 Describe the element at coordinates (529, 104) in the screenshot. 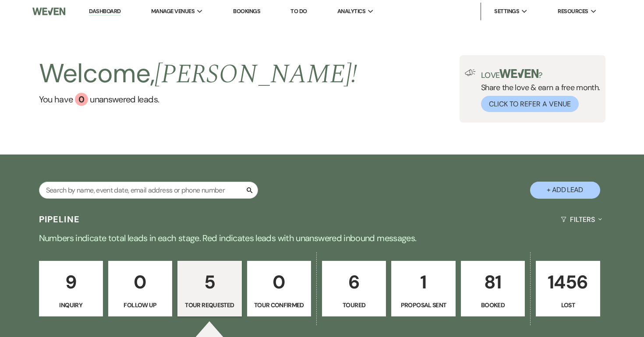

I see `button: Click to Refer a Venue` at that location.